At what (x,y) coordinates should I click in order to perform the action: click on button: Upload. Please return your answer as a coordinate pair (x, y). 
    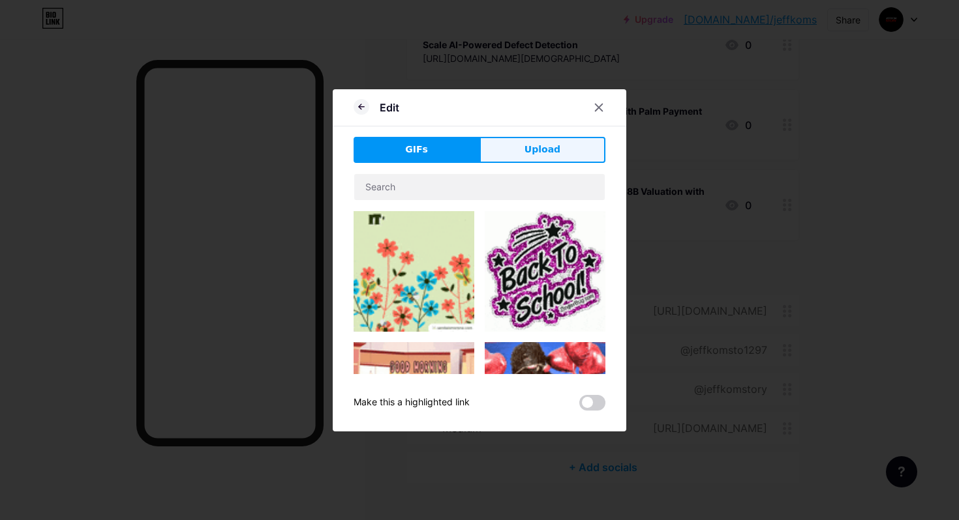
    Looking at the image, I should click on (542, 150).